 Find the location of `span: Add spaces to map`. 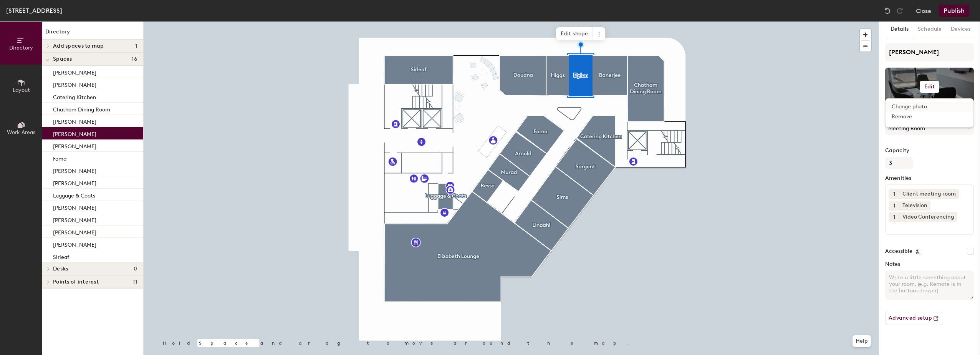

span: Add spaces to map is located at coordinates (78, 47).